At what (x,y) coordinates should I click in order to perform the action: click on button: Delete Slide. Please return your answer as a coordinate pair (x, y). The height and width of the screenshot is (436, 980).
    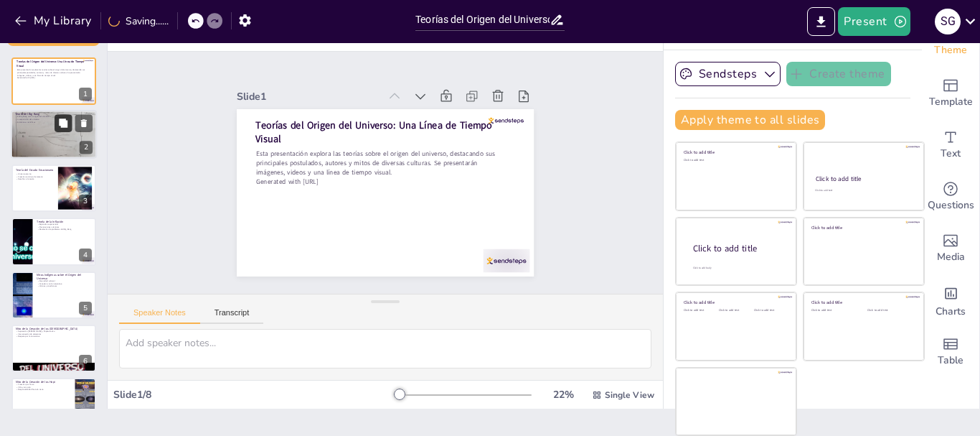
    Looking at the image, I should click on (84, 124).